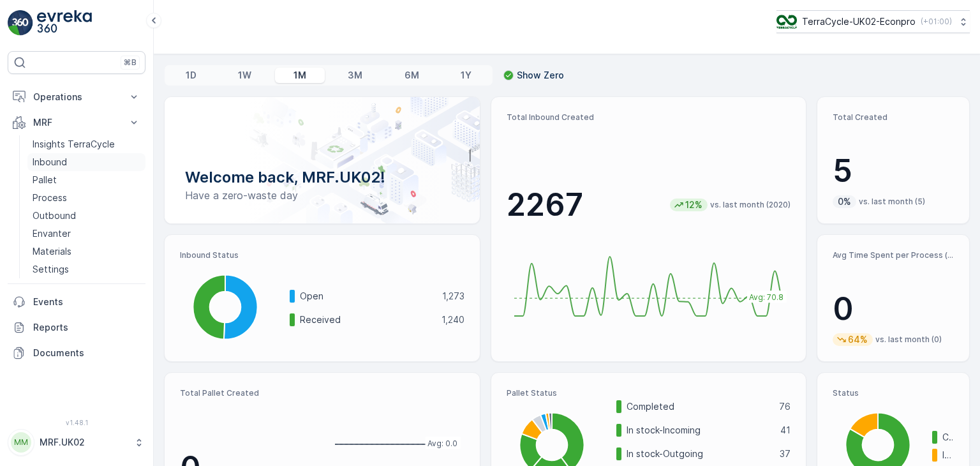  I want to click on p: 0, so click(893, 309).